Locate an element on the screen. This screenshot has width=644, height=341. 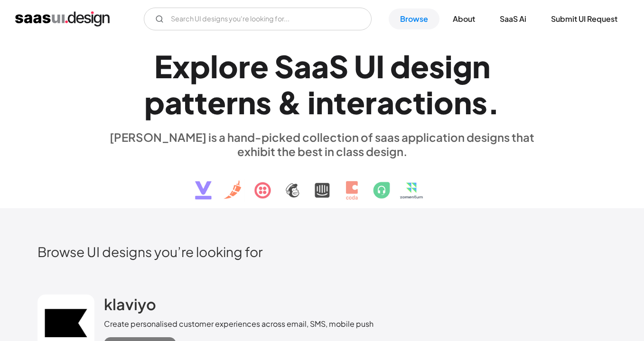
h2: Browse UI designs you’re looking for is located at coordinates (322, 251).